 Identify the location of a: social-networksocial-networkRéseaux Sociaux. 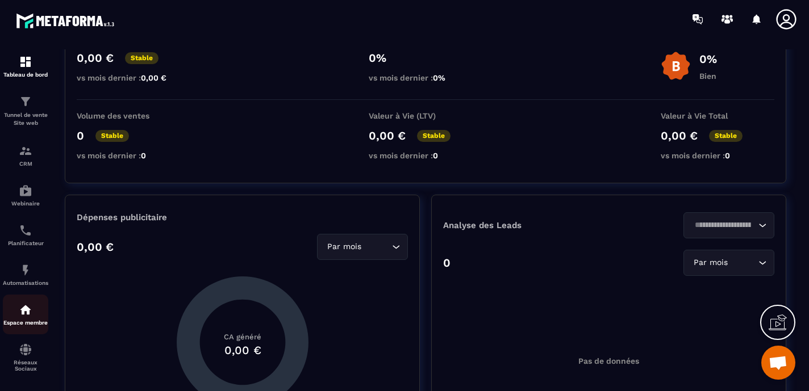
(26, 357).